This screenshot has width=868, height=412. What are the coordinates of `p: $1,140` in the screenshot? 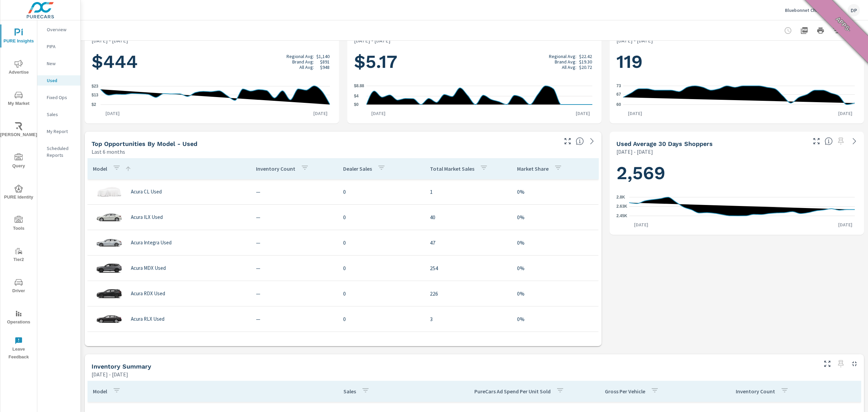 It's located at (323, 56).